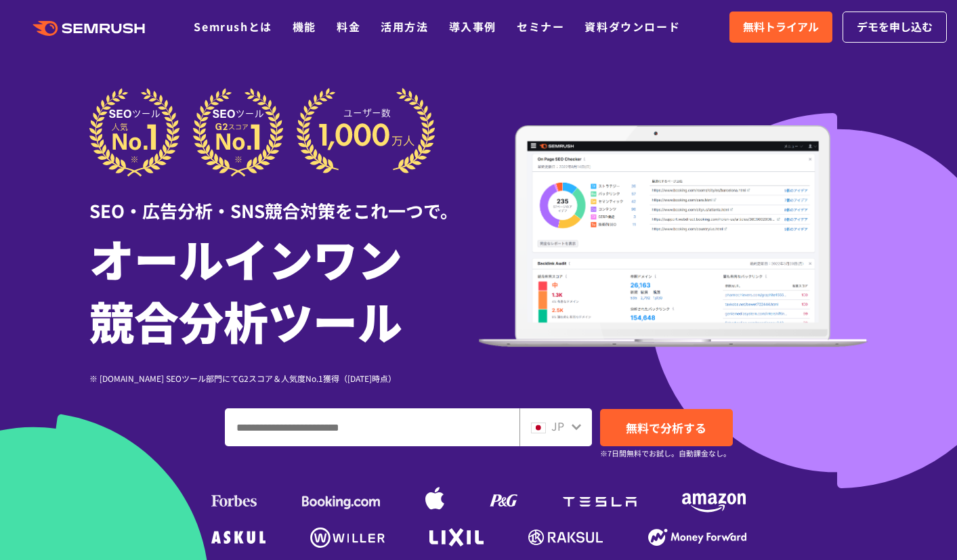 This screenshot has width=957, height=560. Describe the element at coordinates (781, 27) in the screenshot. I see `a: 無料トライアル` at that location.